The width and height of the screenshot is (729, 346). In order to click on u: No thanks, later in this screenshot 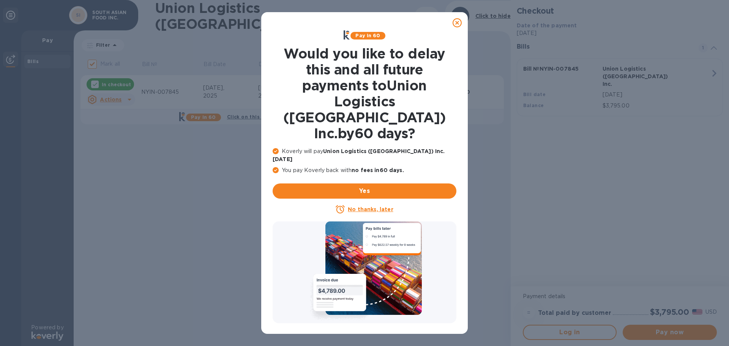, I will do `click(370, 209)`.